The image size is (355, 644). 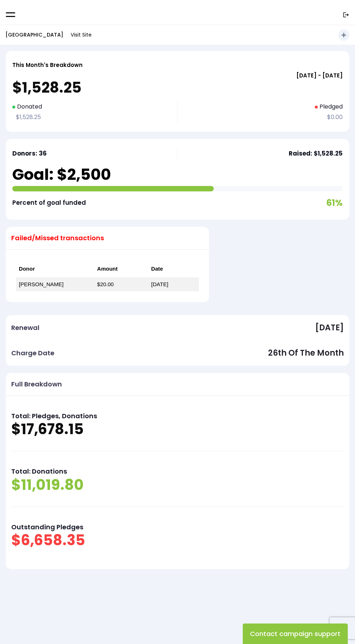 What do you see at coordinates (333, 117) in the screenshot?
I see `p: $0.00` at bounding box center [333, 117].